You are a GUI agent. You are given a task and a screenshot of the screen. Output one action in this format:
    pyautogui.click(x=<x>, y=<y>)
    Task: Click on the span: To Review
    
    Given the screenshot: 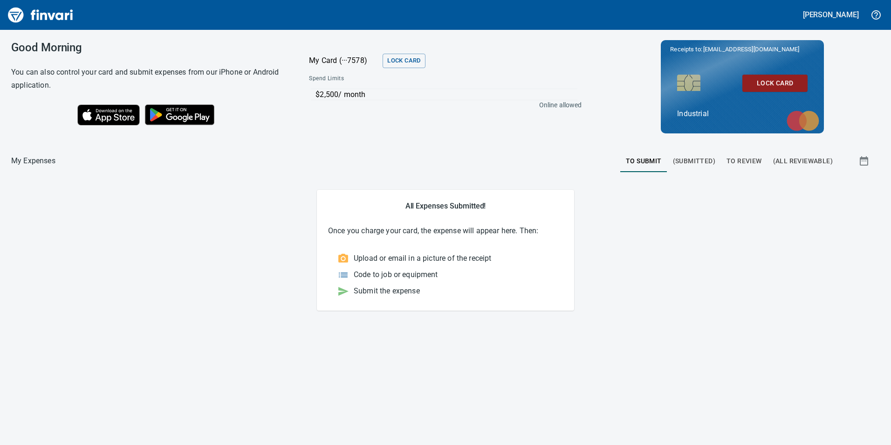 What is the action you would take?
    pyautogui.click(x=744, y=161)
    